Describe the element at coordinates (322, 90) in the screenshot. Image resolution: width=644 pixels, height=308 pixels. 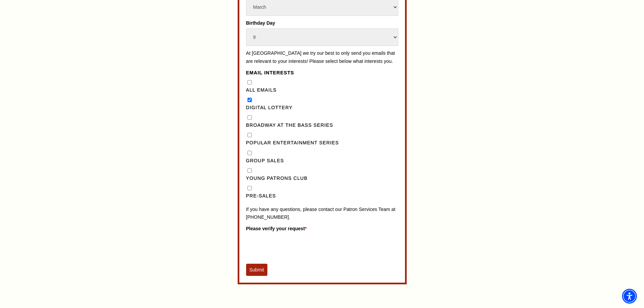
I see `label: All Emails` at that location.